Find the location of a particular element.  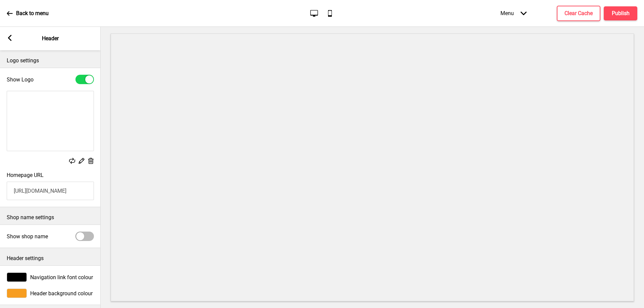

h4: Clear Cache is located at coordinates (579, 14).